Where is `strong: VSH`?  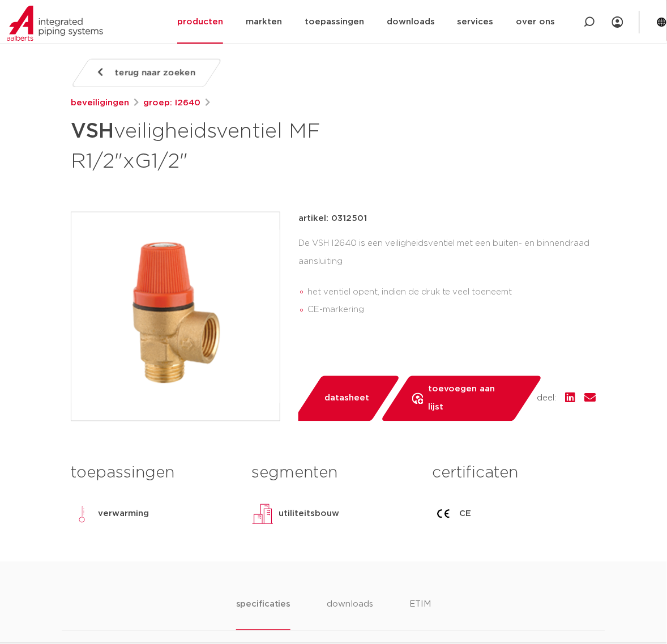
strong: VSH is located at coordinates (92, 131).